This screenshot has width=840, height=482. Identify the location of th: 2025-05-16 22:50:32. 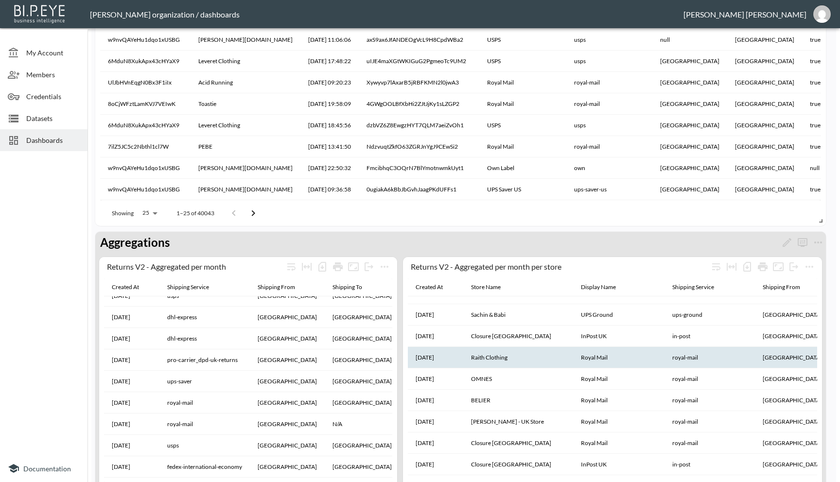
(330, 168).